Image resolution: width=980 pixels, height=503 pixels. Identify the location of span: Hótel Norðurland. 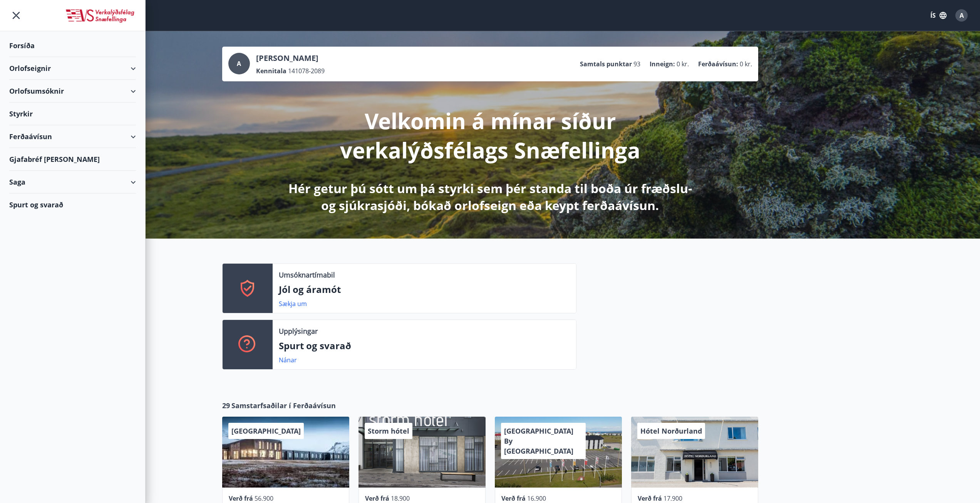
(671, 431).